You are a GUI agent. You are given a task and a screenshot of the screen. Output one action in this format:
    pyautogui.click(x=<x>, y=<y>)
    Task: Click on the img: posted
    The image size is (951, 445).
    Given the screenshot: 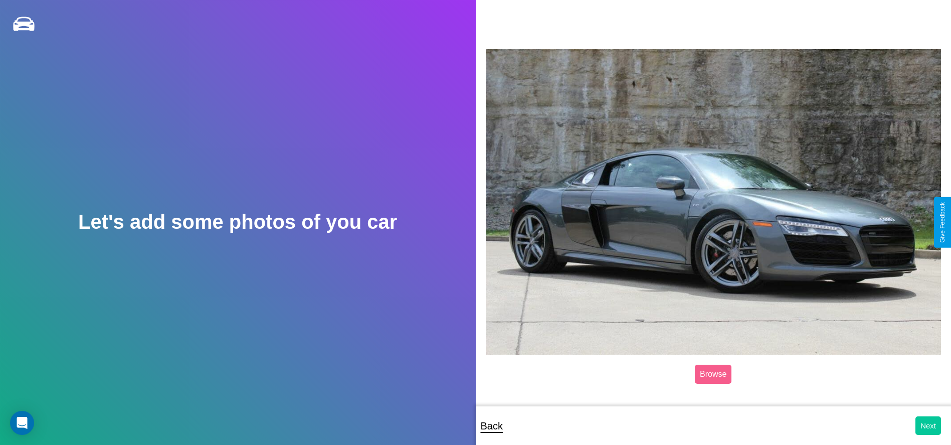 What is the action you would take?
    pyautogui.click(x=713, y=202)
    